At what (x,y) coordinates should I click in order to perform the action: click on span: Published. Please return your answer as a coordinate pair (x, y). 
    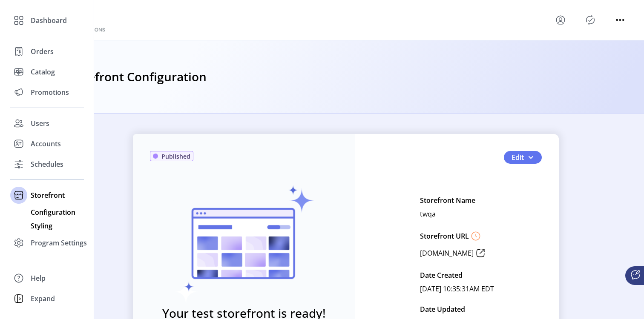
    Looking at the image, I should click on (176, 156).